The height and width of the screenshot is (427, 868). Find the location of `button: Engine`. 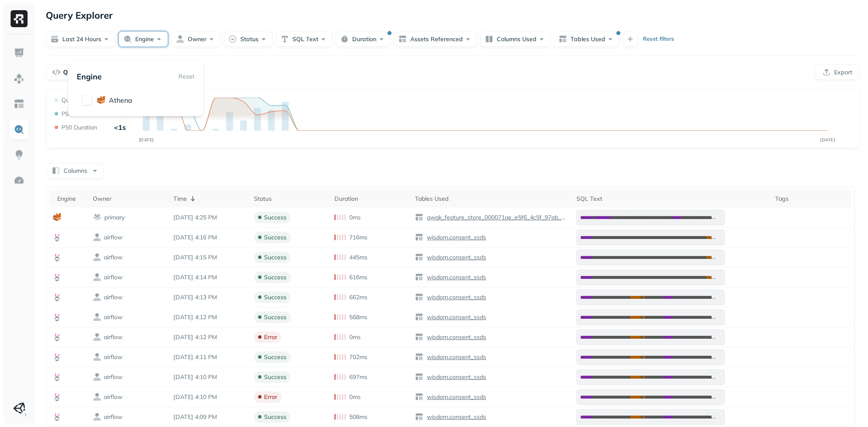

button: Engine is located at coordinates (143, 39).